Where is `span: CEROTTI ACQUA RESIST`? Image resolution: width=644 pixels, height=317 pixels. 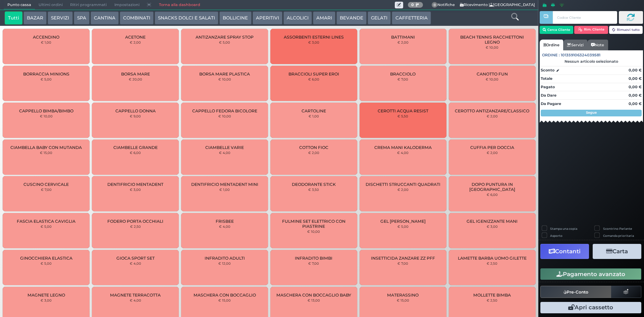
span: CEROTTI ACQUA RESIST is located at coordinates (403, 111).